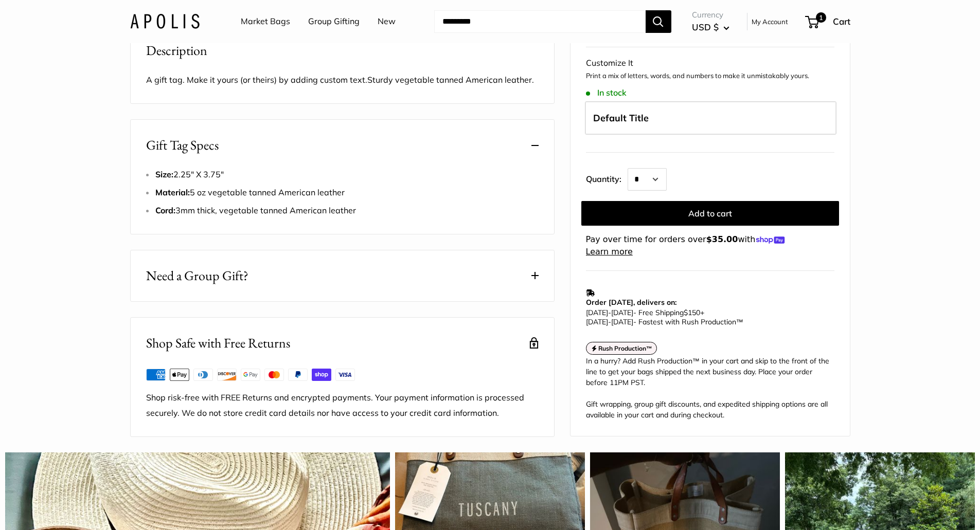 The width and height of the screenshot is (980, 530). What do you see at coordinates (606, 92) in the screenshot?
I see `span: In stock` at bounding box center [606, 92].